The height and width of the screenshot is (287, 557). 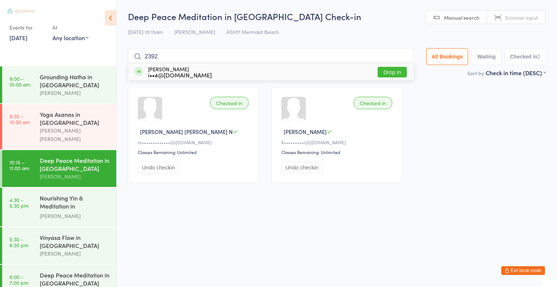 I want to click on input: Search, so click(x=271, y=57).